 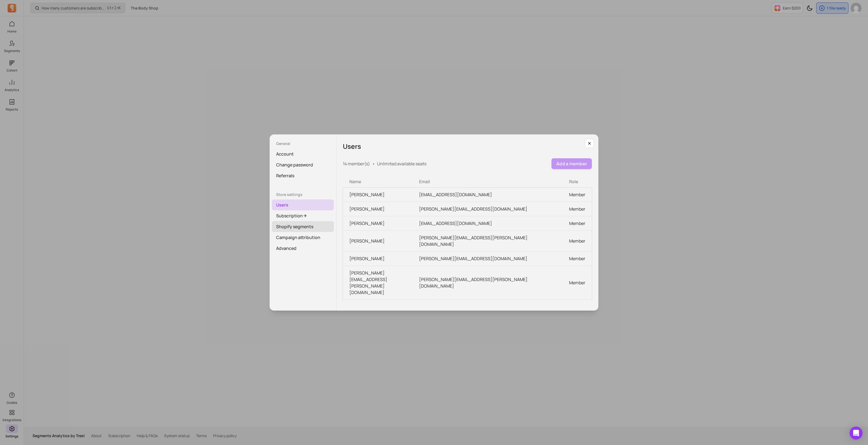 What do you see at coordinates (303, 165) in the screenshot?
I see `a: Change password` at bounding box center [303, 165].